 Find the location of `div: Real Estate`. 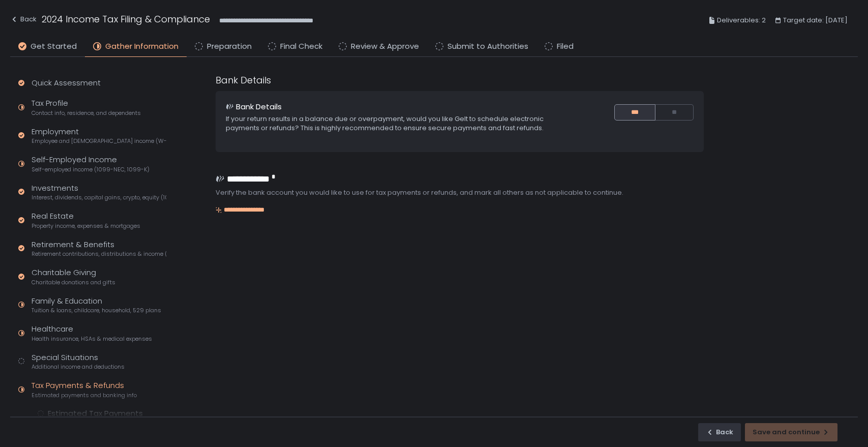

div: Real Estate is located at coordinates (86, 220).